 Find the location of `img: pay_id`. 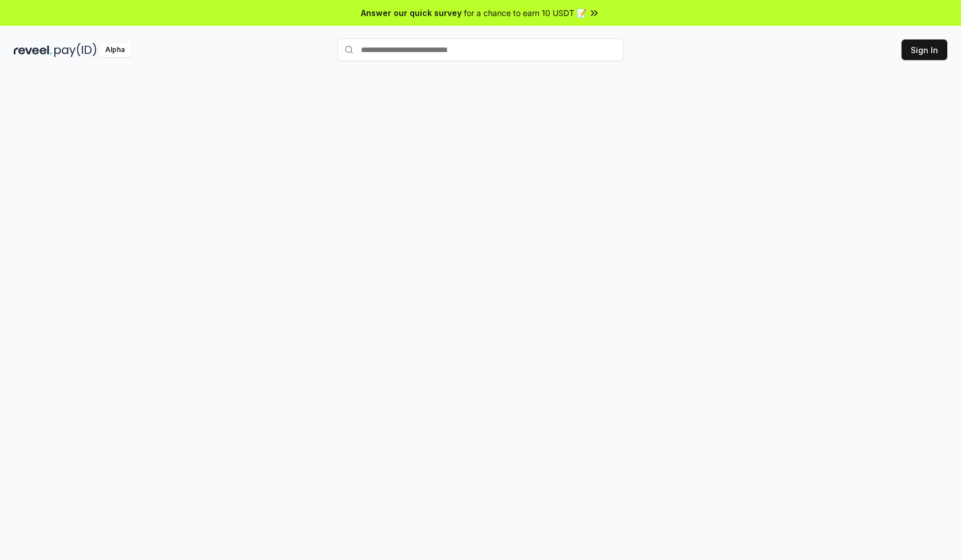

img: pay_id is located at coordinates (76, 50).